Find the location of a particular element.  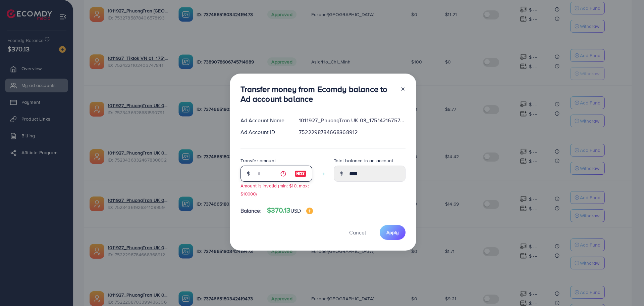

button: Apply is located at coordinates (393, 232).